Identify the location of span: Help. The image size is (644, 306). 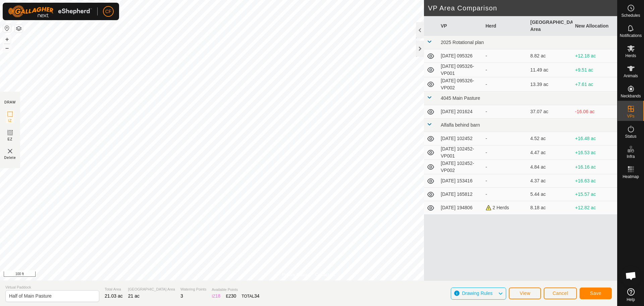
(630, 299).